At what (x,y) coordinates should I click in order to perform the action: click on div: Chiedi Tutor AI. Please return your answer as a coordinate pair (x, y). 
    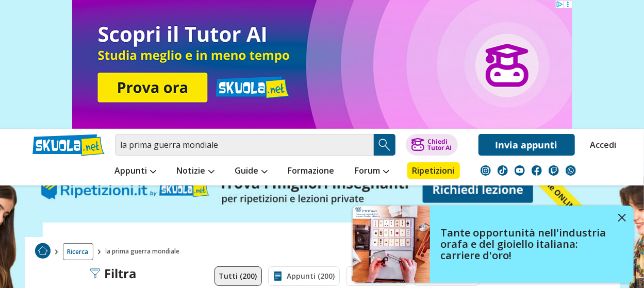
    Looking at the image, I should click on (439, 145).